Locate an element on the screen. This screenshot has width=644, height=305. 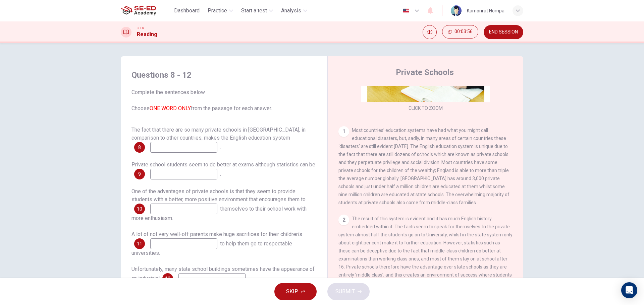
h4: Questions 8 - 12 is located at coordinates (224, 75).